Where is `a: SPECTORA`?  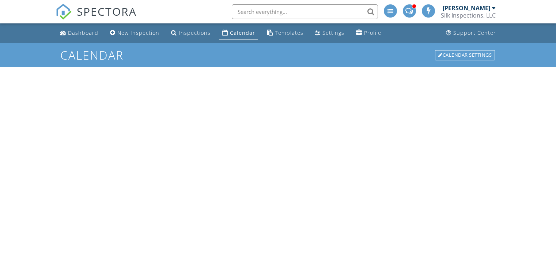
a: SPECTORA is located at coordinates (96, 18).